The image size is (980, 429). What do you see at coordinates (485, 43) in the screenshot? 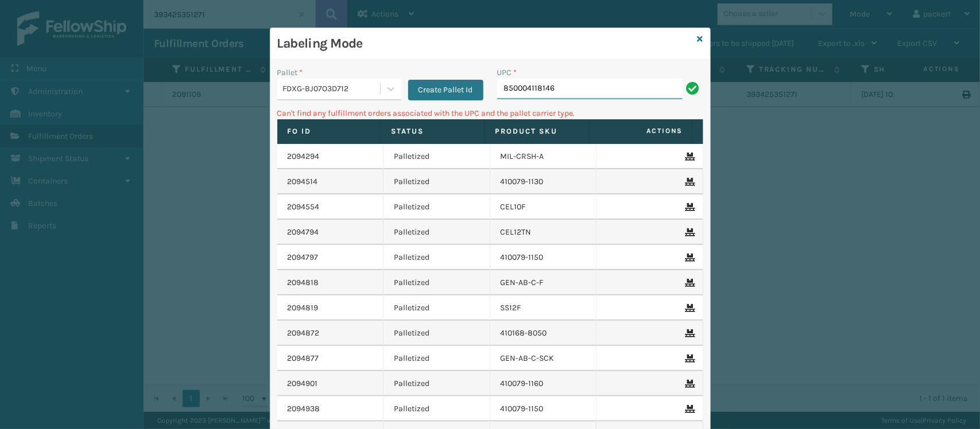
I see `h3: Labeling Mode` at bounding box center [485, 43].